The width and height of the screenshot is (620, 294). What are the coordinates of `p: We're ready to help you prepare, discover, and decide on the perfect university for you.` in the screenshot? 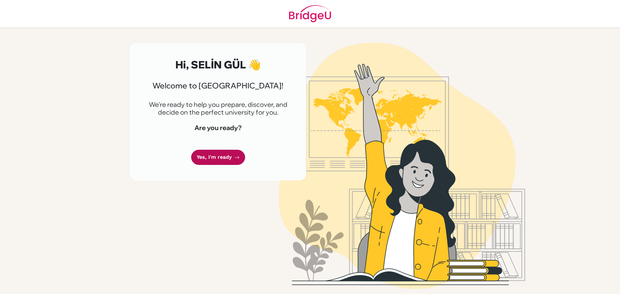 It's located at (218, 108).